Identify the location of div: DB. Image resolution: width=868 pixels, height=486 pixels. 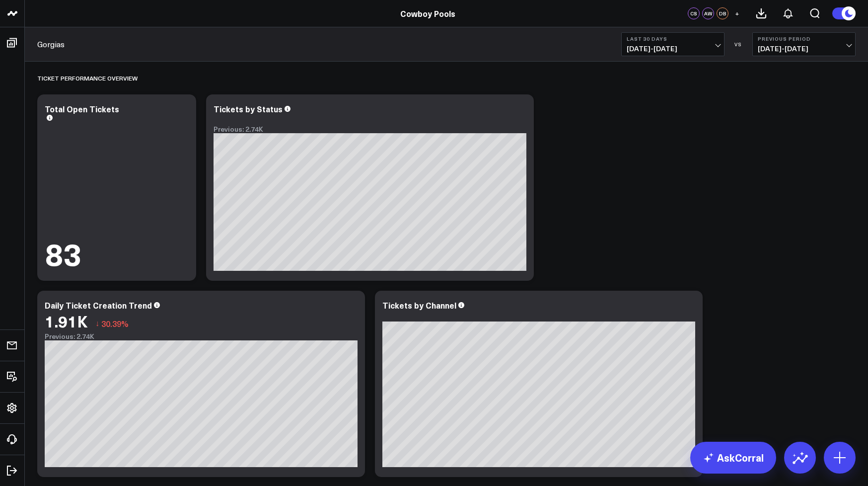
(723, 13).